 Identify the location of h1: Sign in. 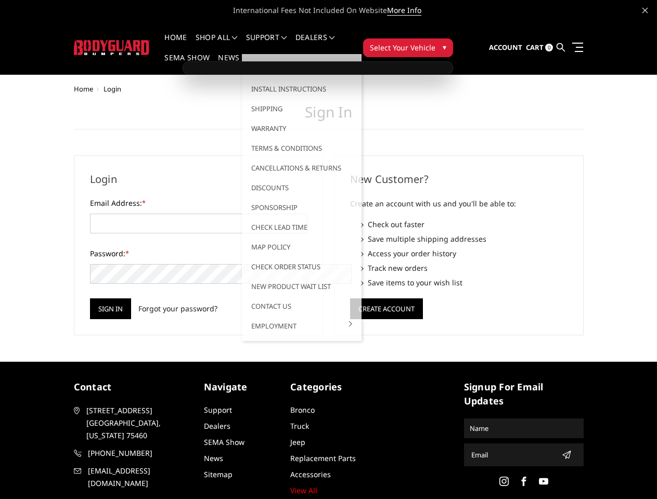
(329, 116).